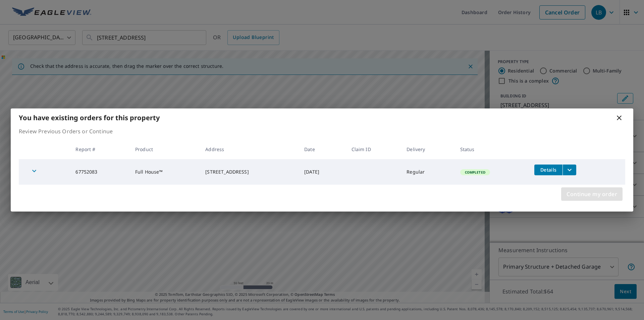 The image size is (644, 320). I want to click on p: Review Previous Orders or Continue, so click(322, 131).